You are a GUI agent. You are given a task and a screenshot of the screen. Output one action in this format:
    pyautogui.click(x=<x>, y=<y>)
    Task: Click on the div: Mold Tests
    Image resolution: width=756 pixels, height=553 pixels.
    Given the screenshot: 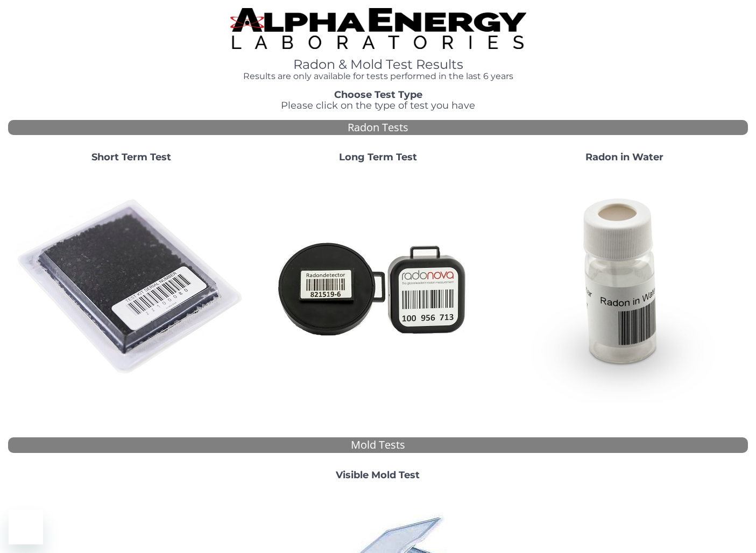 What is the action you would take?
    pyautogui.click(x=377, y=445)
    